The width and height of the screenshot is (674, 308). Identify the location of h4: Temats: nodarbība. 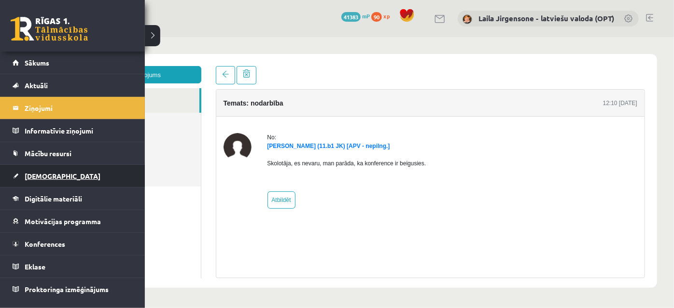
(215, 66).